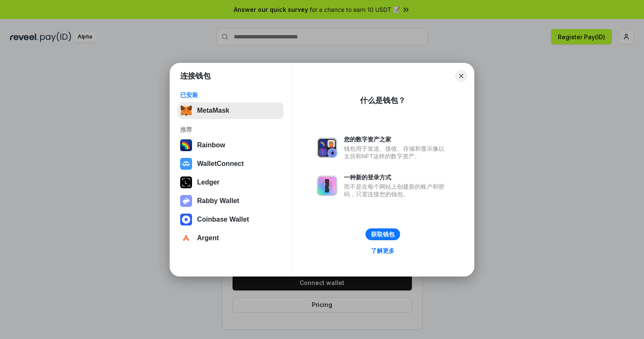 This screenshot has height=339, width=644. Describe the element at coordinates (208, 182) in the screenshot. I see `div: Ledger` at that location.